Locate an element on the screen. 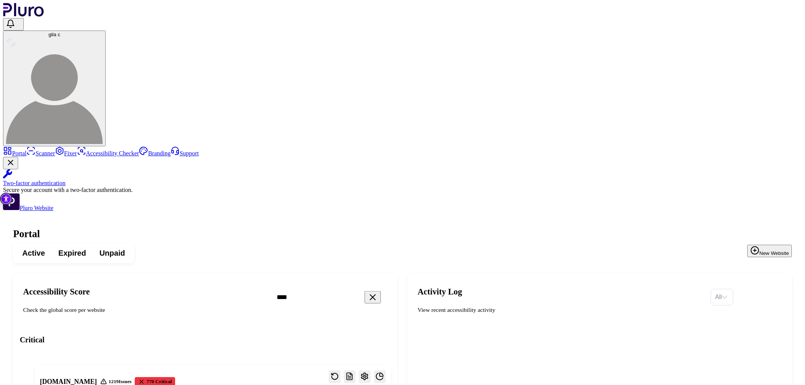 Image resolution: width=805 pixels, height=385 pixels. button: Reset the cache is located at coordinates (334, 377).